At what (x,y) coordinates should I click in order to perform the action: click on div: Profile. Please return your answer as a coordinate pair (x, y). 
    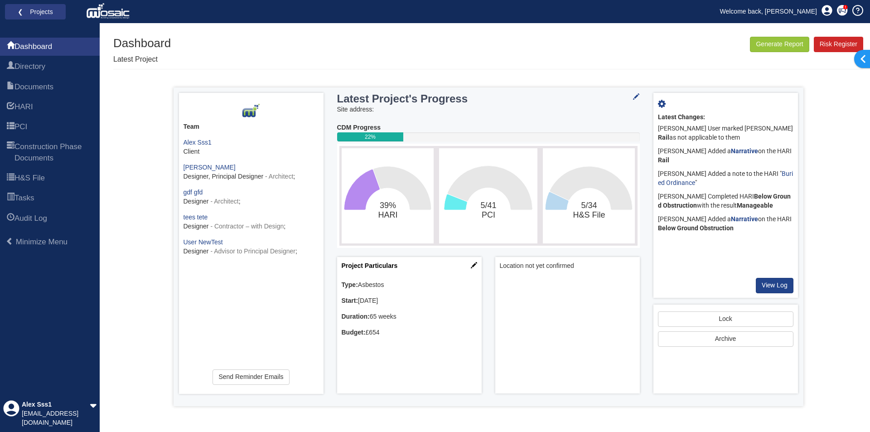
    Looking at the image, I should click on (11, 414).